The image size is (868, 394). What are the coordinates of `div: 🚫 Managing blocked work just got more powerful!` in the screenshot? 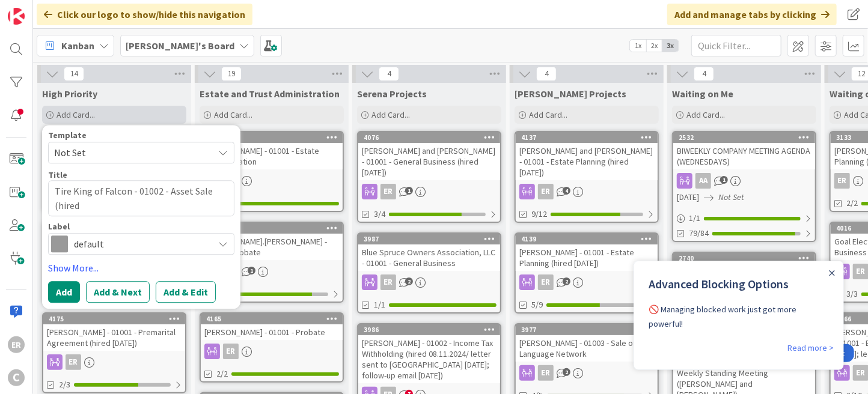 It's located at (106, 56).